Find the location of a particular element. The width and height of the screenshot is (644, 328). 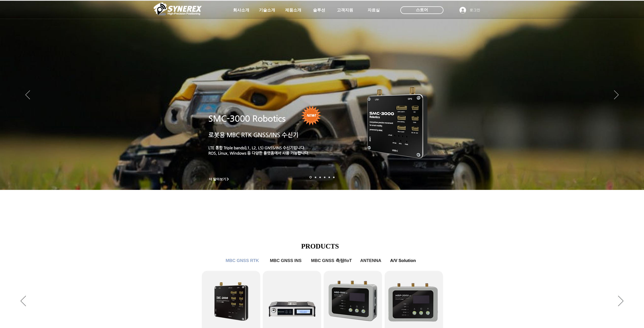

span: 제품소개 is located at coordinates (293, 10).